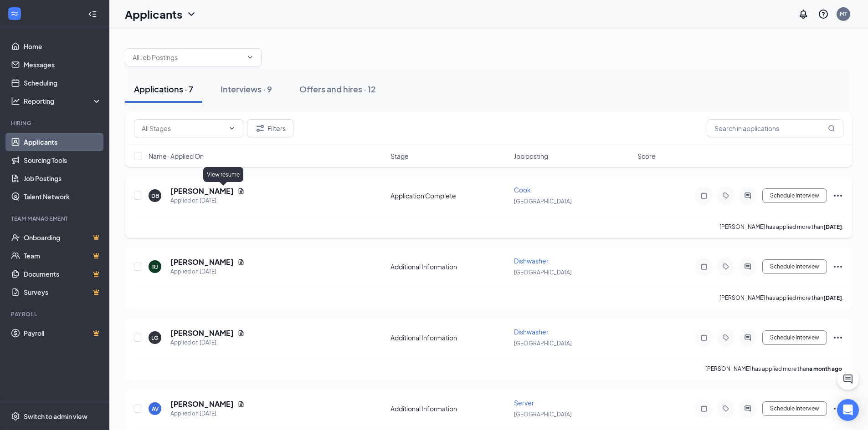  Describe the element at coordinates (270, 128) in the screenshot. I see `button: Filter Filters` at that location.